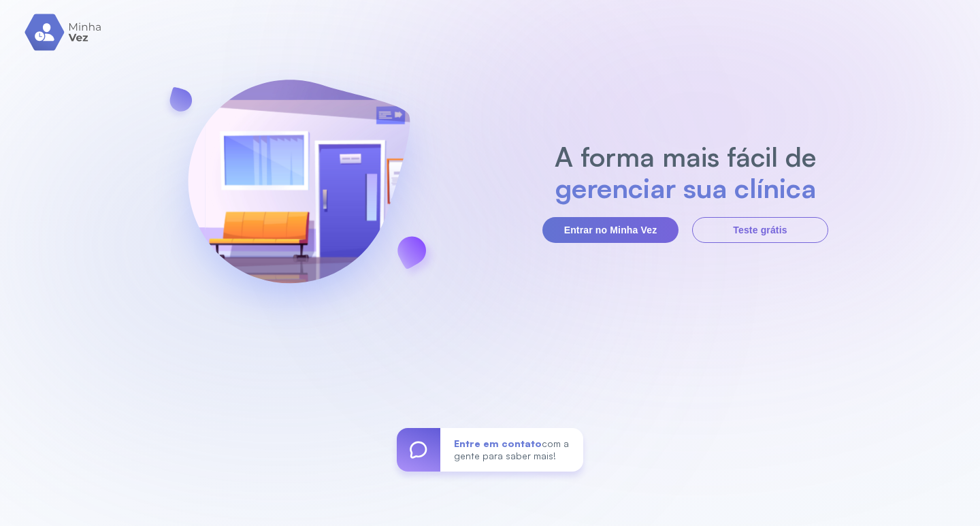 The height and width of the screenshot is (526, 980). What do you see at coordinates (497, 443) in the screenshot?
I see `span: Entre em contato` at bounding box center [497, 443].